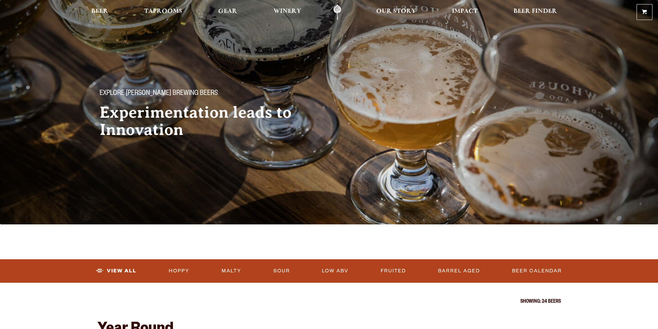  I want to click on a: Taprooms, so click(163, 12).